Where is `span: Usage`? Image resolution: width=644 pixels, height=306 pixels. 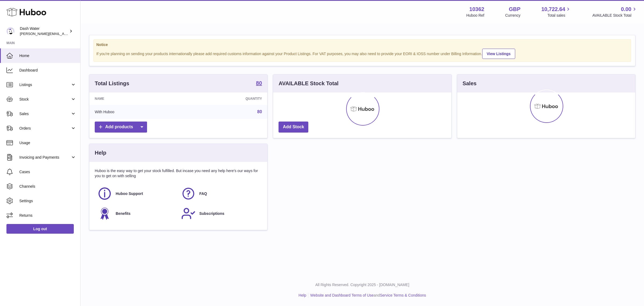 span: Usage is located at coordinates (48, 143).